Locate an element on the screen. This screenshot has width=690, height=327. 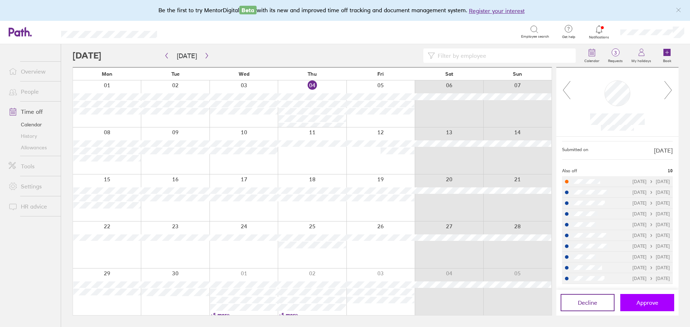
span: Submitted on is located at coordinates (575, 151).